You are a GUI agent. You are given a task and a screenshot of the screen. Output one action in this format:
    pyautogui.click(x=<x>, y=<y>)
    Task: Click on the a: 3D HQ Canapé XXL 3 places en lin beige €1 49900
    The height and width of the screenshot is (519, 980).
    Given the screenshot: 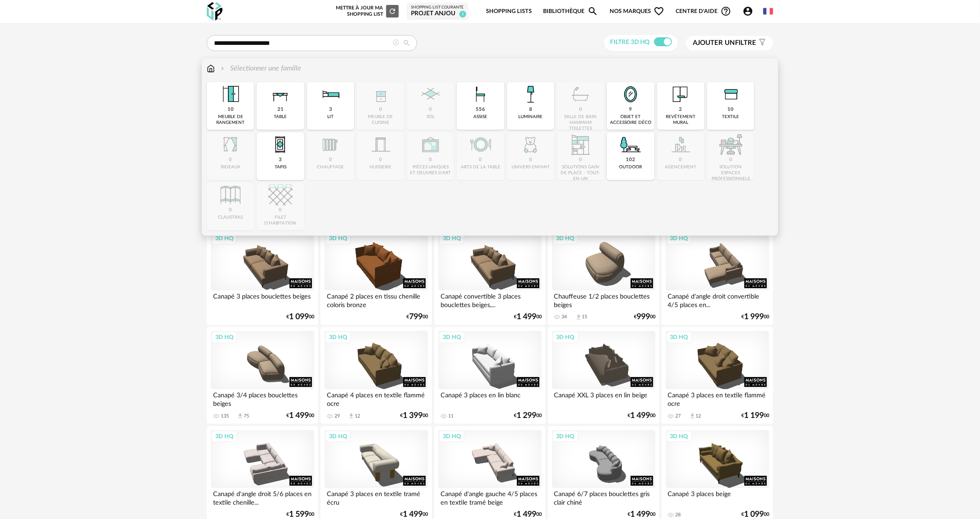 What is the action you would take?
    pyautogui.click(x=604, y=375)
    